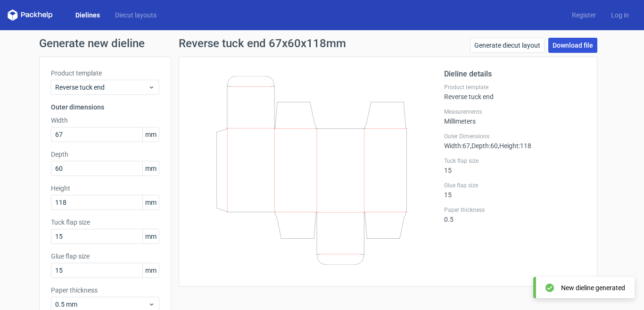  Describe the element at coordinates (105, 188) in the screenshot. I see `label: Height` at that location.